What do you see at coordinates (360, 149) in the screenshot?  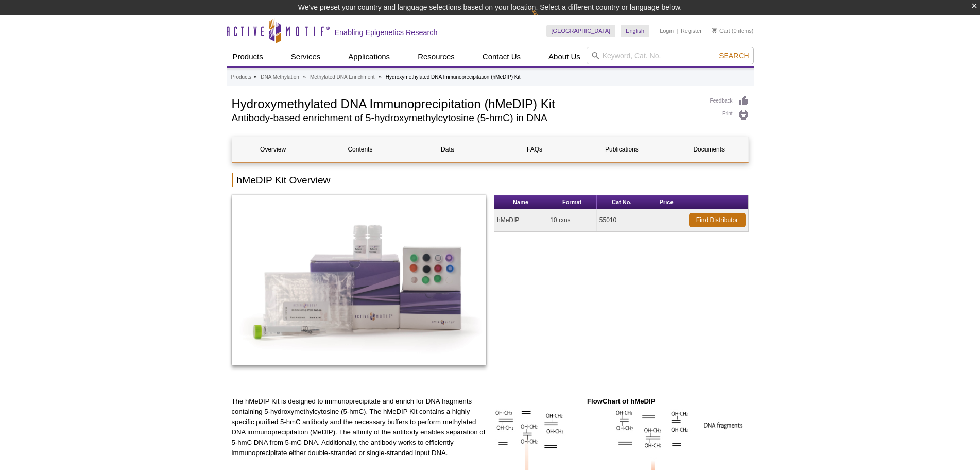 I see `a: Contents` at bounding box center [360, 149].